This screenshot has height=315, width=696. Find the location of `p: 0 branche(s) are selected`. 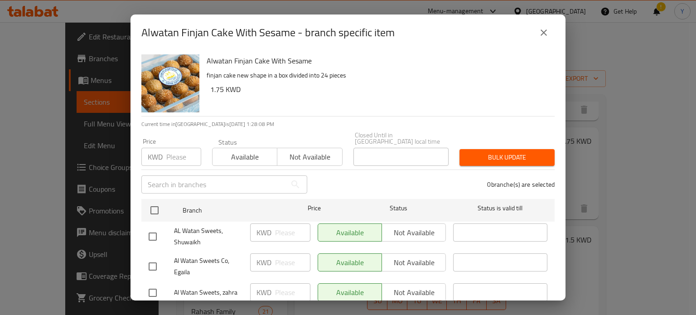

p: 0 branche(s) are selected is located at coordinates (520, 184).